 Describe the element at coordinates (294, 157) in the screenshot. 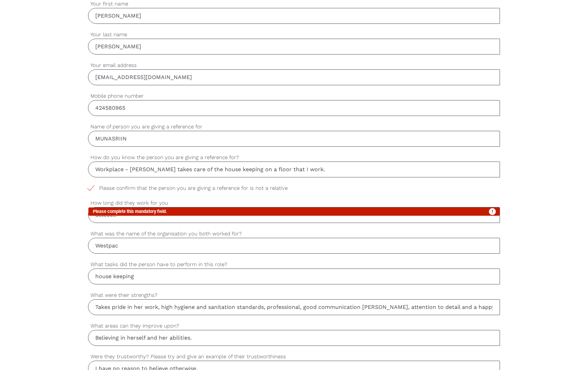

I see `label: How do you know the person you are giving a reference for?` at that location.